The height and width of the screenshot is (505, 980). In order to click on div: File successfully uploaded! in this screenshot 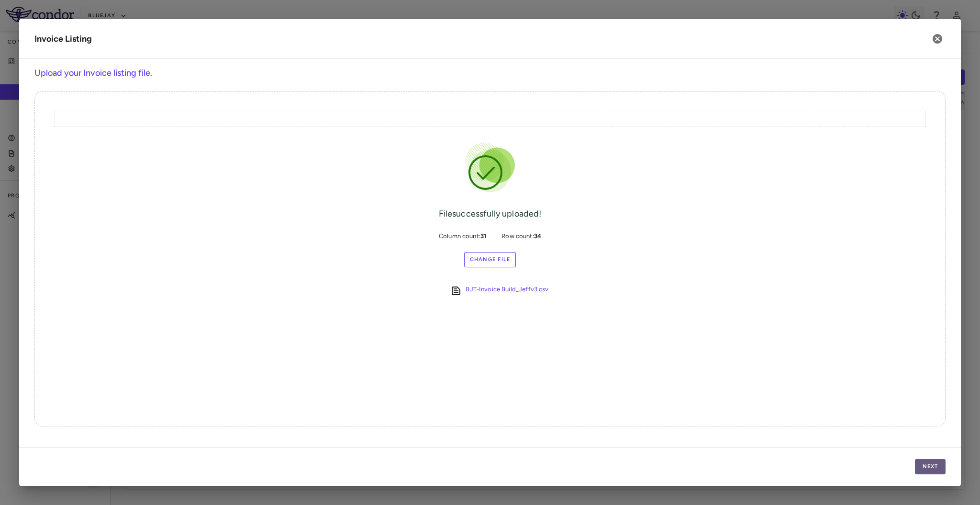, I will do `click(490, 214)`.